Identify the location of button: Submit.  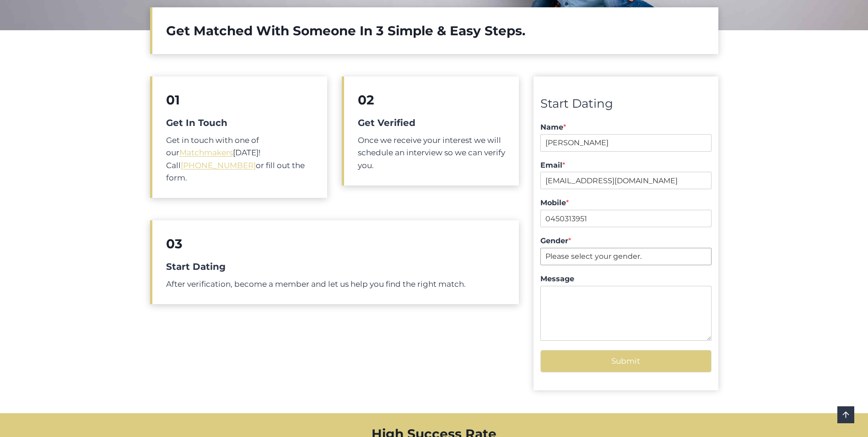
(625, 361).